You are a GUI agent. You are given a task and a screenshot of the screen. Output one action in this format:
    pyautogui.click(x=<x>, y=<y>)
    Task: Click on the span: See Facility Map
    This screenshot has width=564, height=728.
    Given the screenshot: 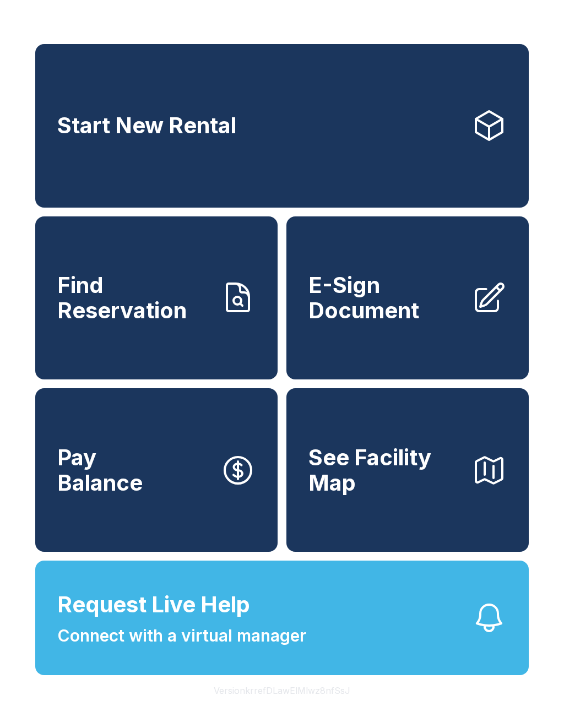 What is the action you would take?
    pyautogui.click(x=386, y=469)
    